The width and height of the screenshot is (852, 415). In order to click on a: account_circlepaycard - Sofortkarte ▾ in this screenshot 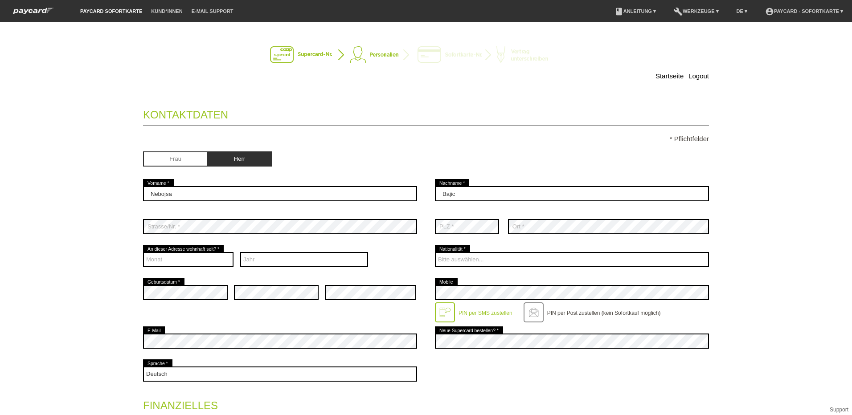, I will do `click(804, 11)`.